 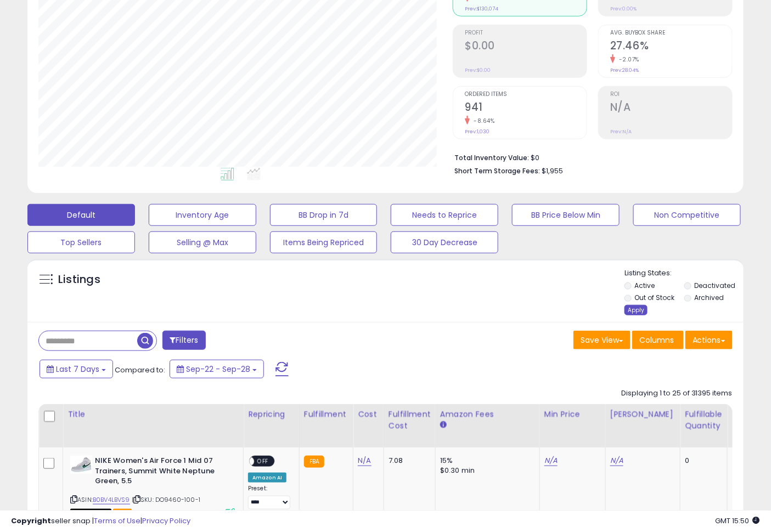 I want to click on b: NIKE Women's Air Force 1 Mid 07 Trainers, Summit White Neptune Green, 5.5, so click(x=161, y=472).